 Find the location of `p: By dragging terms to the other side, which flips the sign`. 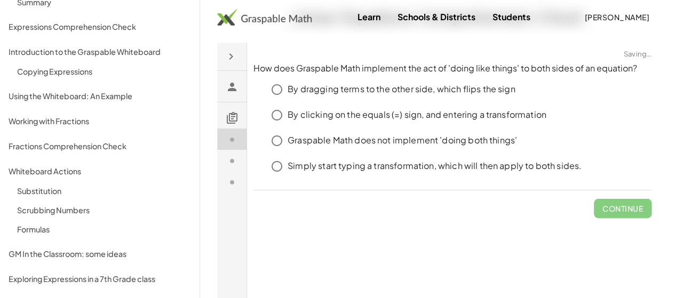

p: By dragging terms to the other side, which flips the sign is located at coordinates (184, 46).